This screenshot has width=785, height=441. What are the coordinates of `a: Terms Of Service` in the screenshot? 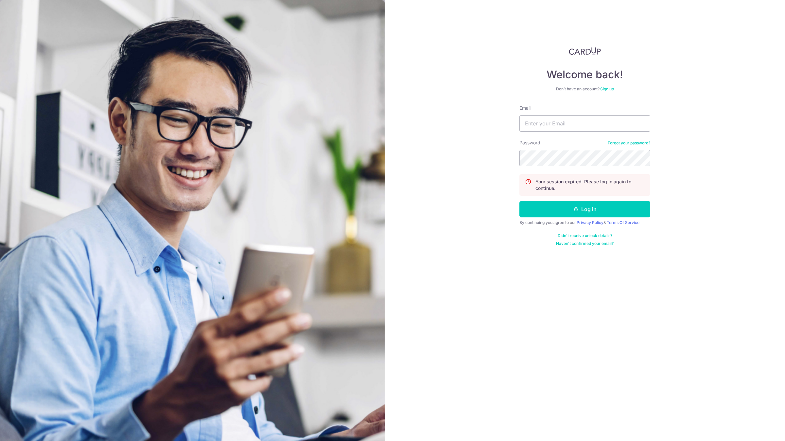 It's located at (623, 222).